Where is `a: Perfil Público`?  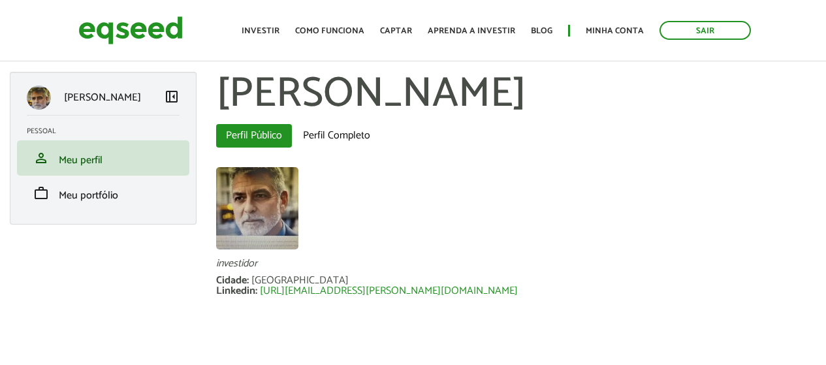 a: Perfil Público is located at coordinates (254, 136).